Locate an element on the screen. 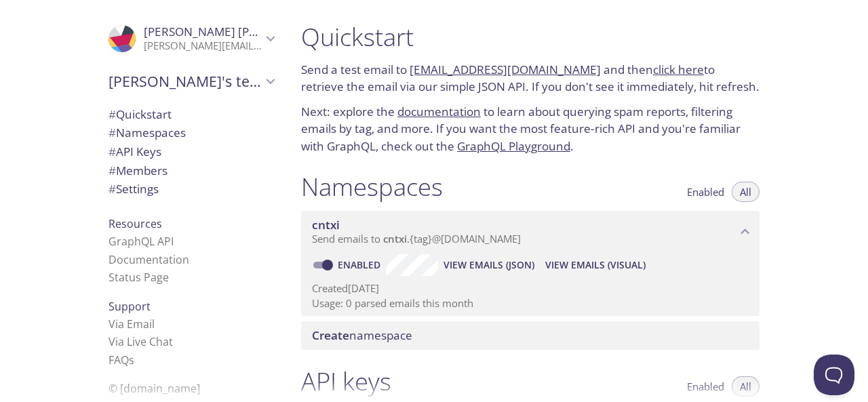  span: namespace is located at coordinates (362, 335).